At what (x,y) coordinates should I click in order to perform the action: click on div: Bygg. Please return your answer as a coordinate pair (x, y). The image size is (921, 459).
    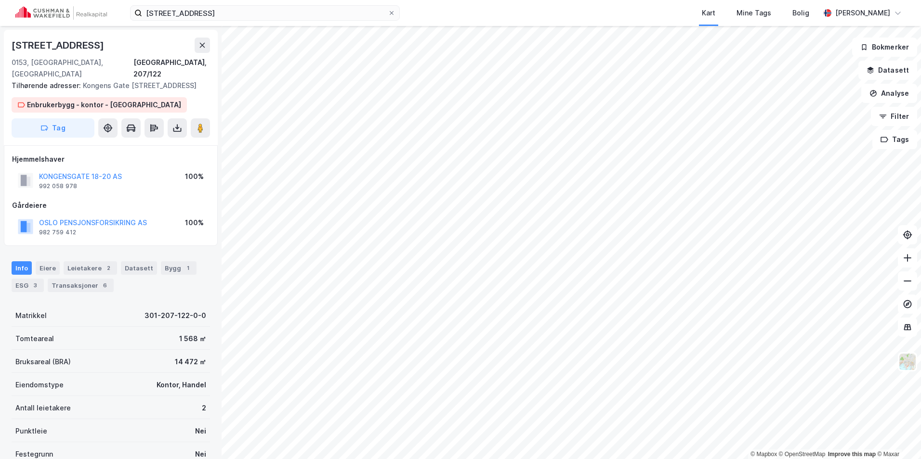
    Looking at the image, I should click on (179, 268).